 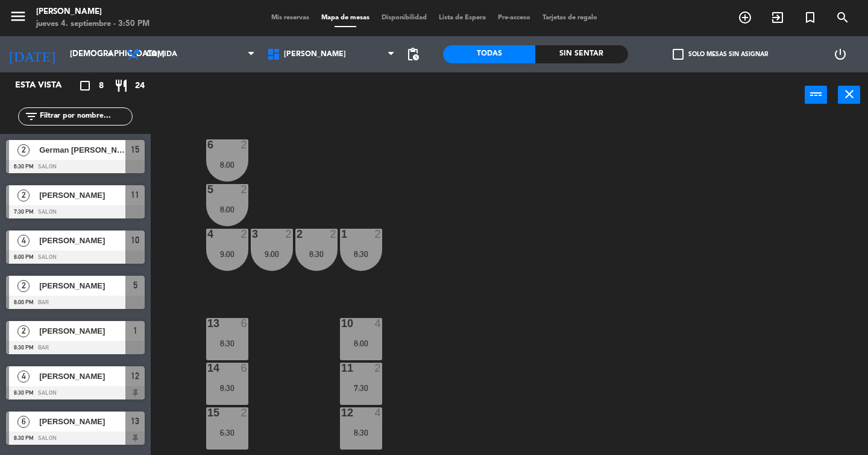 I want to click on i: power_input, so click(x=816, y=94).